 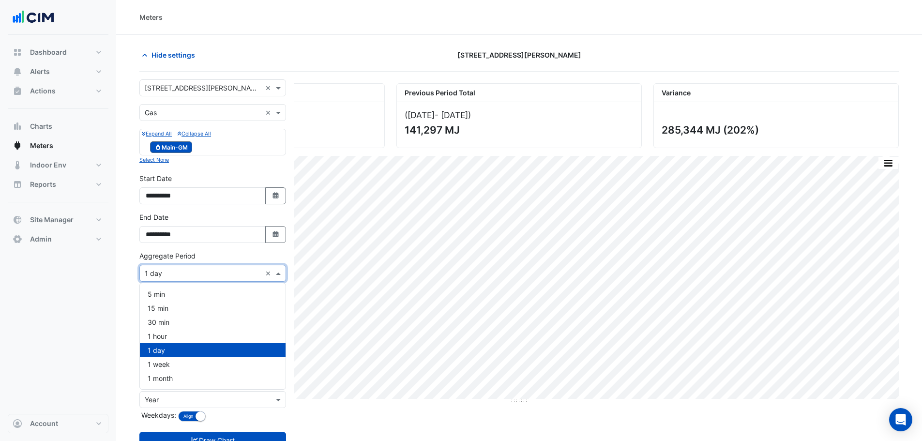 What do you see at coordinates (156, 294) in the screenshot?
I see `span: 5 min` at bounding box center [156, 294].